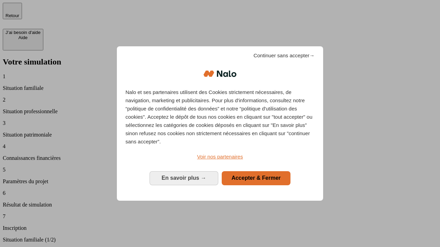  Describe the element at coordinates (220, 123) in the screenshot. I see `div: Bienvenue chez Nalo Gestion du consentement` at that location.